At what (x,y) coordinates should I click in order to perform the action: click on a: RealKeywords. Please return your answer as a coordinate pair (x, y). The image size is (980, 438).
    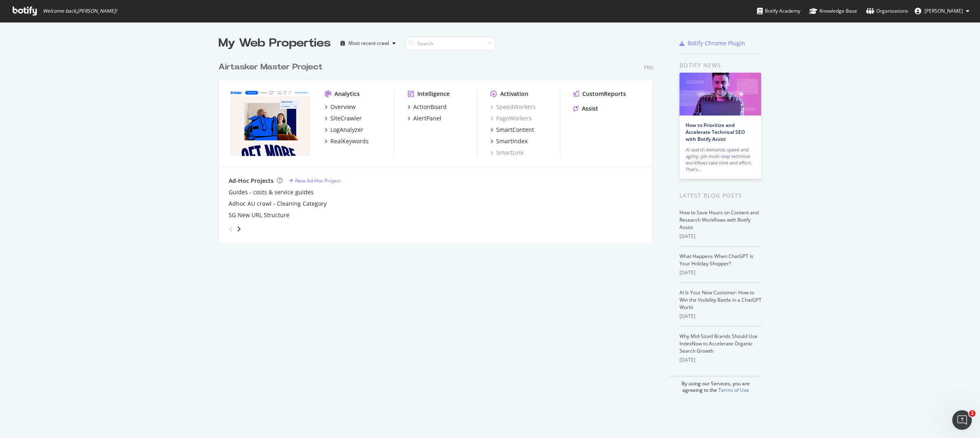
    Looking at the image, I should click on (347, 141).